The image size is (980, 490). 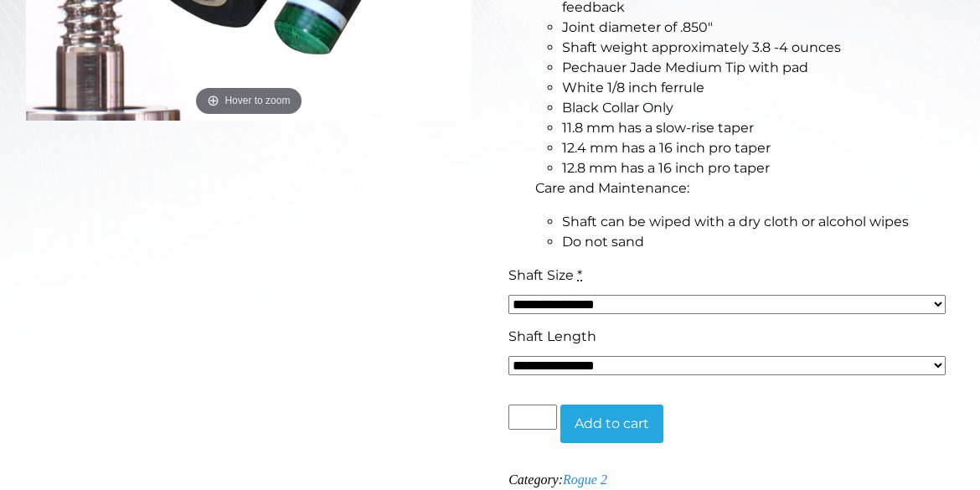 What do you see at coordinates (611, 424) in the screenshot?
I see `button: Add to cart` at bounding box center [611, 424].